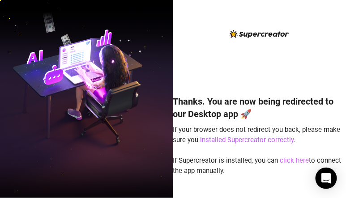 Image resolution: width=346 pixels, height=198 pixels. What do you see at coordinates (257, 166) in the screenshot?
I see `span: If Supercreator is installed, you can to connect the app manually.` at bounding box center [257, 166].